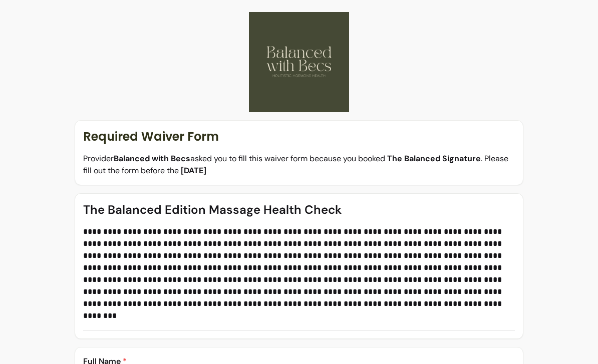 The image size is (598, 364). Describe the element at coordinates (152, 158) in the screenshot. I see `b: Balanced with Becs` at that location.